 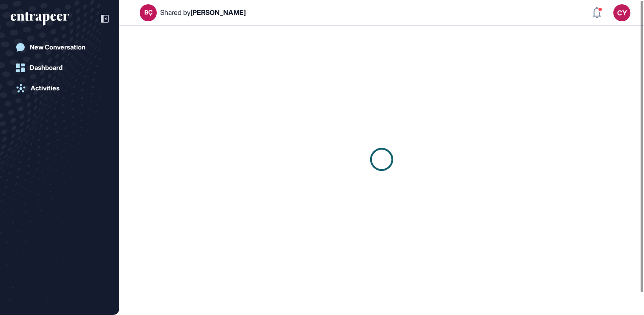 What do you see at coordinates (45, 88) in the screenshot?
I see `div: Activities` at bounding box center [45, 88].